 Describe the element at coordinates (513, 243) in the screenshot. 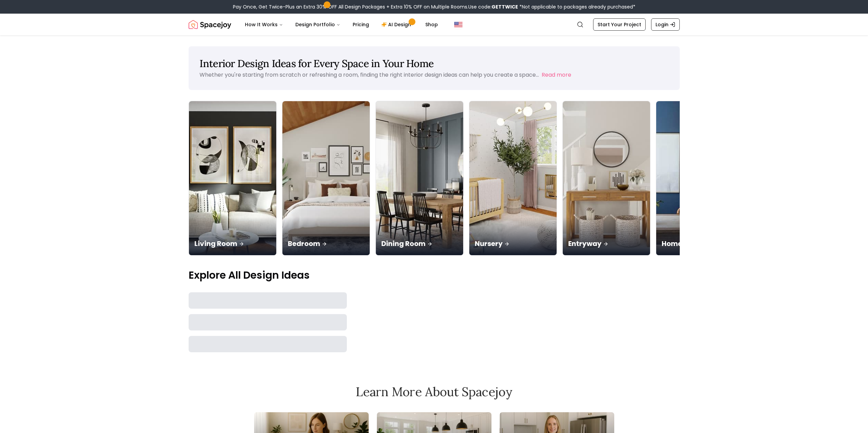

I see `p: Nursery` at that location.